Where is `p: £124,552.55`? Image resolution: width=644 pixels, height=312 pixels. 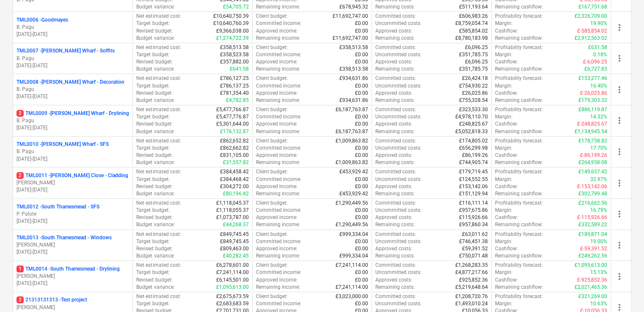 p: £124,552.55 is located at coordinates (473, 179).